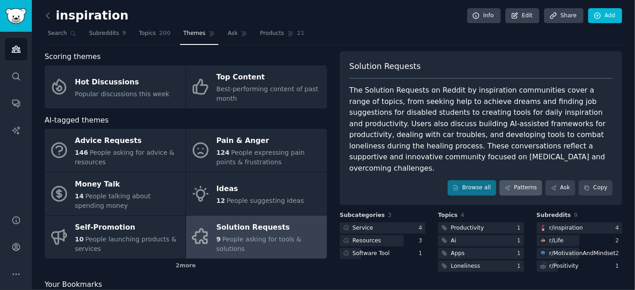  Describe the element at coordinates (256, 150) in the screenshot. I see `a: Pain & Anger124People expressing pain points & frustrations` at that location.